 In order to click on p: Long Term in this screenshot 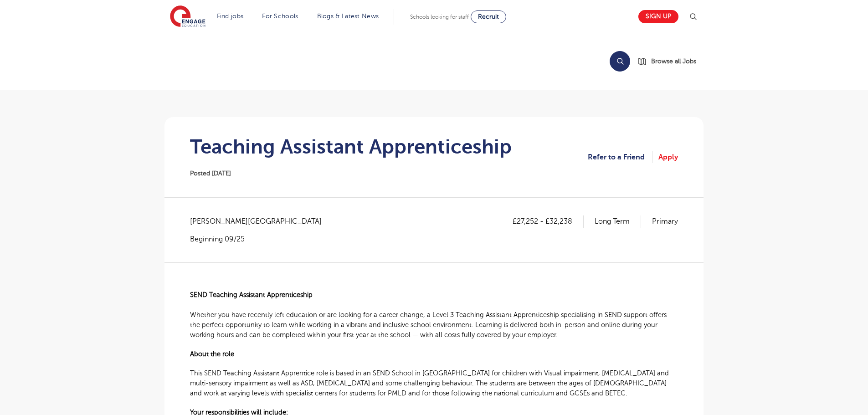, I will do `click(618, 221)`.